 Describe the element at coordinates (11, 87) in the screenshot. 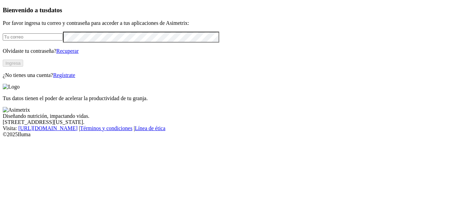

I see `img: Logo` at that location.